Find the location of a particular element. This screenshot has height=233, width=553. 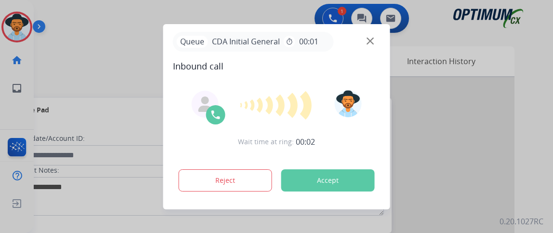

img: avatar is located at coordinates (348, 104).